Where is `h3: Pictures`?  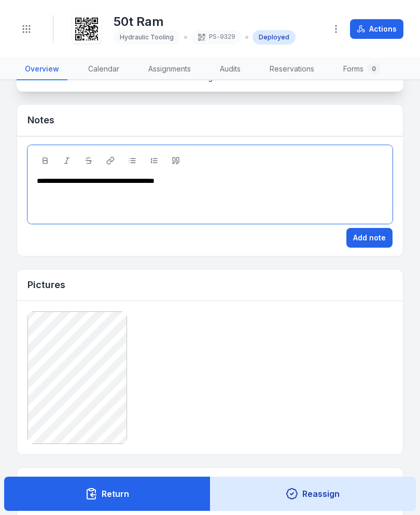
h3: Pictures is located at coordinates (46, 285).